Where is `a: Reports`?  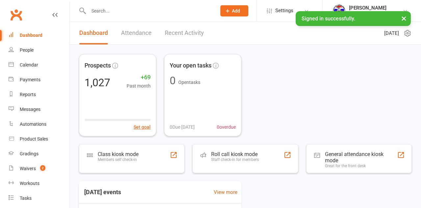 a: Reports is located at coordinates (39, 94).